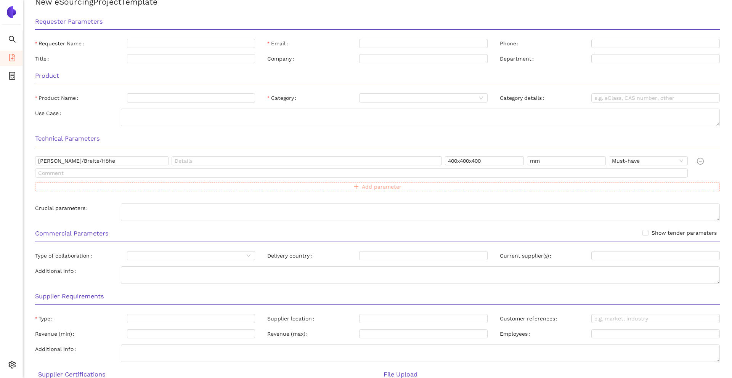 The height and width of the screenshot is (378, 732). Describe the element at coordinates (362, 173) in the screenshot. I see `input: Comment` at that location.